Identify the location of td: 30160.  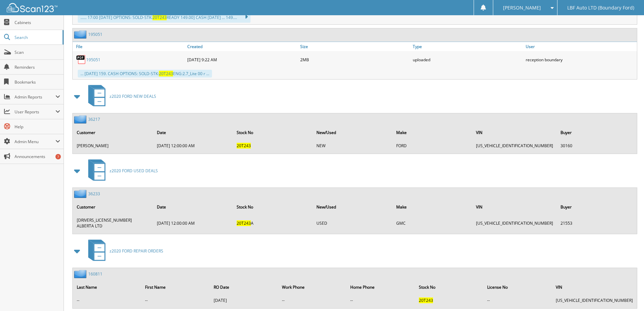
(597, 146).